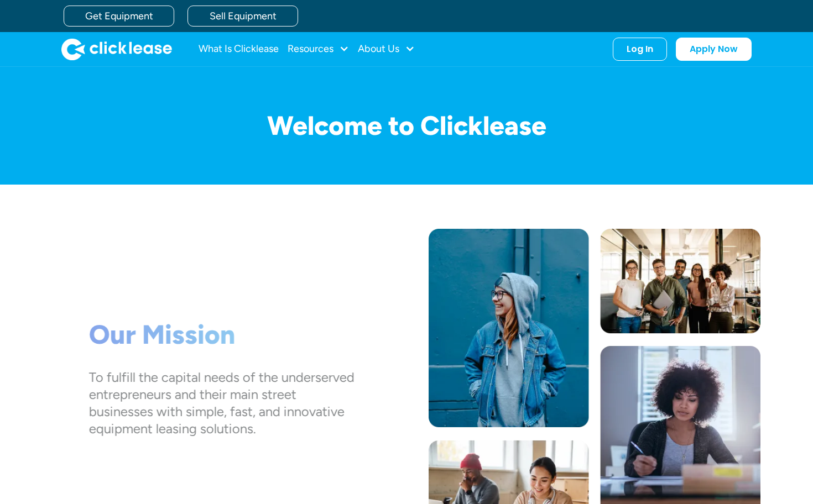 This screenshot has height=504, width=813. Describe the element at coordinates (318, 49) in the screenshot. I see `div: Resources` at that location.